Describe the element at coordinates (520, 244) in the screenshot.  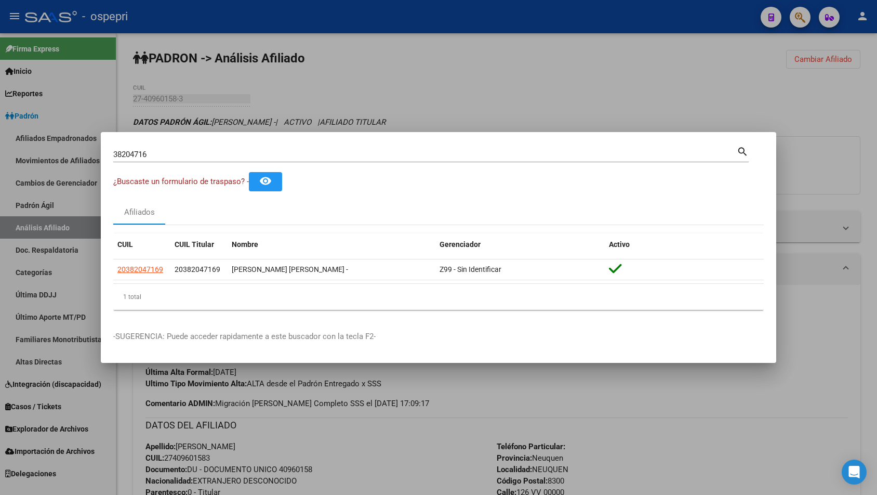
I see `datatable-header-cell: Gerenciador` at that location.